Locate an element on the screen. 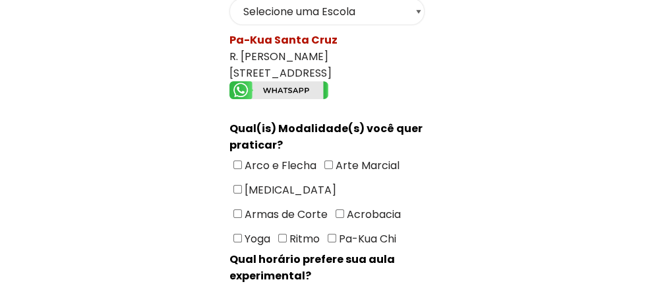 This screenshot has width=654, height=288. span: Armas de Corte is located at coordinates (285, 214).